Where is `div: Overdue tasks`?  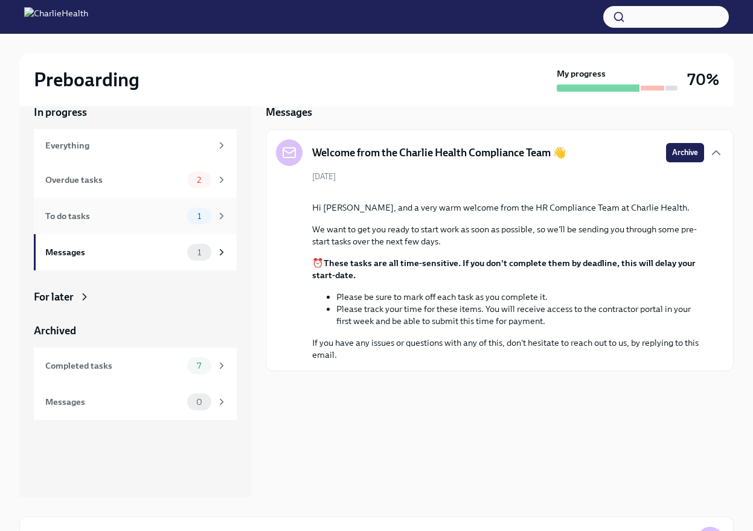
div: Overdue tasks is located at coordinates (113, 180).